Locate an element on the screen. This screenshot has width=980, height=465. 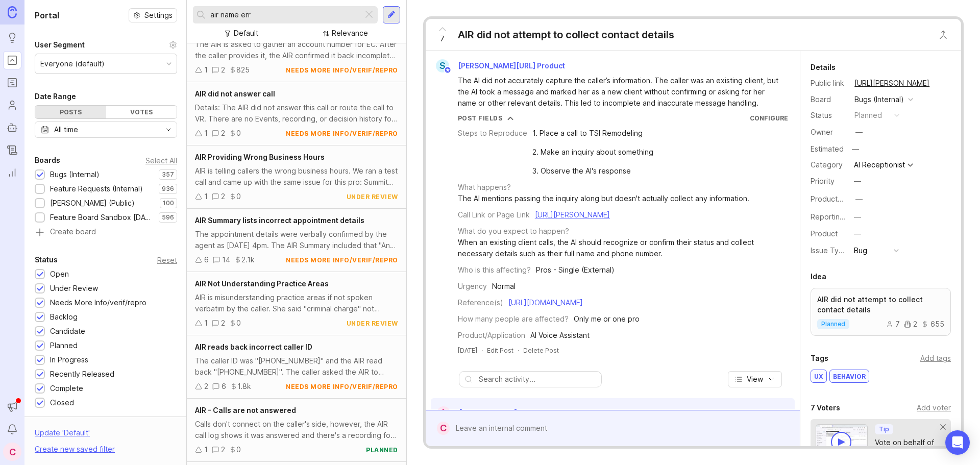
div: Product/Application is located at coordinates (492, 335).